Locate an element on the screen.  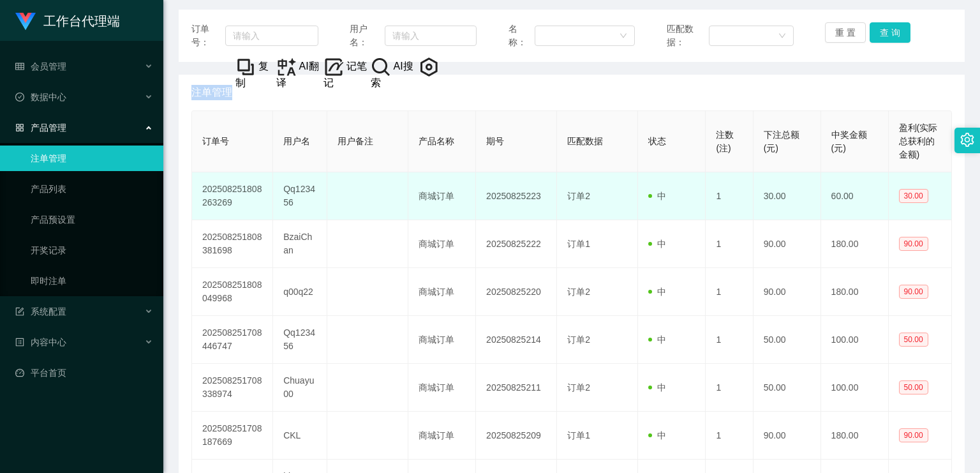
button: 重 置 is located at coordinates (845, 33).